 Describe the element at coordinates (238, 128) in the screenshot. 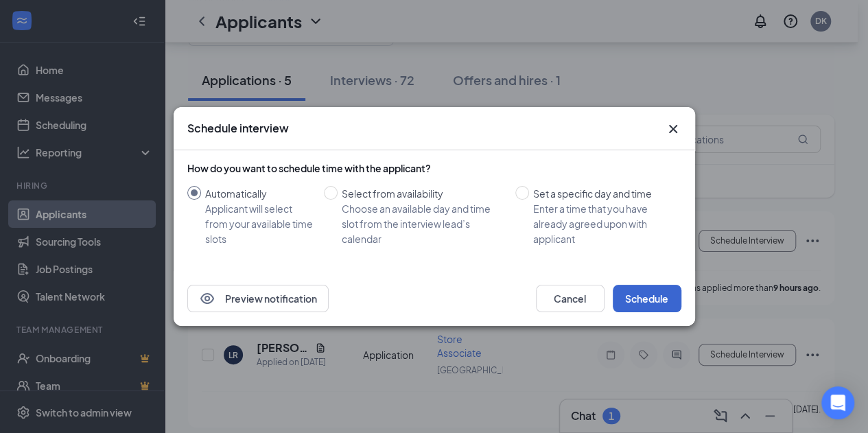

I see `h3: Schedule interview` at that location.